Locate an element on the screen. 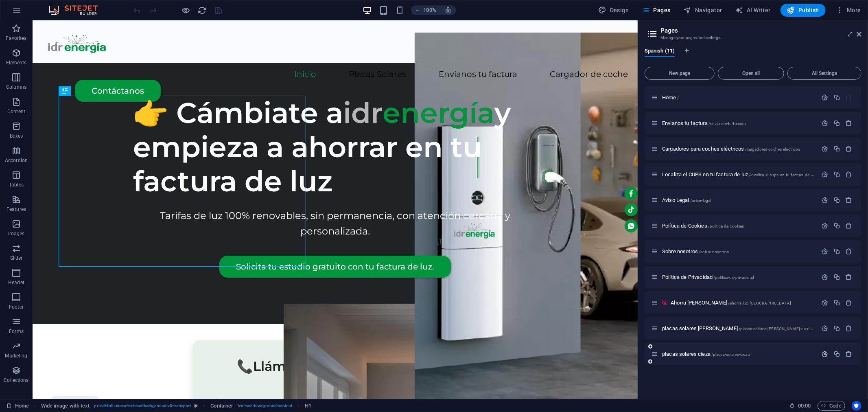 The height and width of the screenshot is (412, 868). button: New page is located at coordinates (679, 73).